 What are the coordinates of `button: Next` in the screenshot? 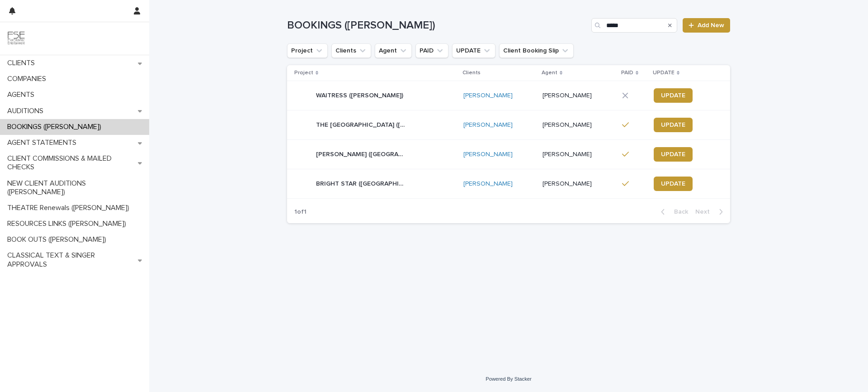 It's located at (710, 212).